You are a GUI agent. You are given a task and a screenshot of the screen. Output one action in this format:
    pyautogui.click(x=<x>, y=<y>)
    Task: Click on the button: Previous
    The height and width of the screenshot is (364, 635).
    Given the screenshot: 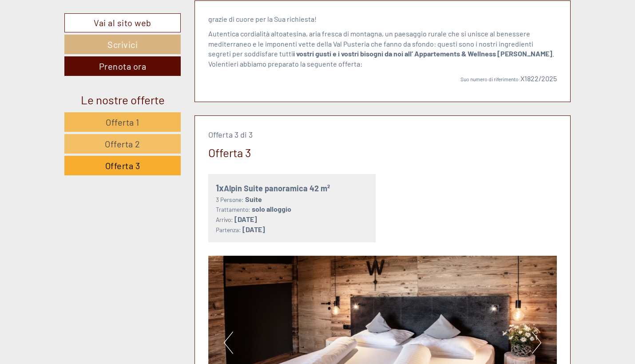 What is the action you would take?
    pyautogui.click(x=228, y=343)
    